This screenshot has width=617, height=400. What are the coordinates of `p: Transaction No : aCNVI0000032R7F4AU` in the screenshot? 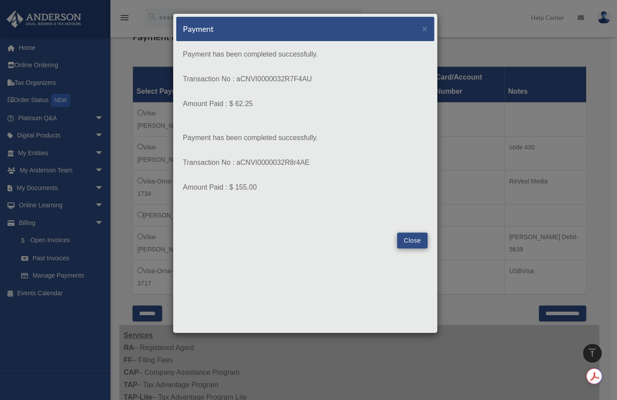 It's located at (305, 79).